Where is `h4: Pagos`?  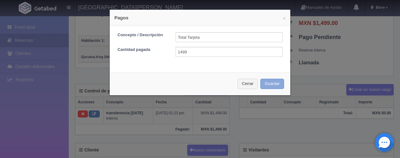
h4: Pagos is located at coordinates (200, 18).